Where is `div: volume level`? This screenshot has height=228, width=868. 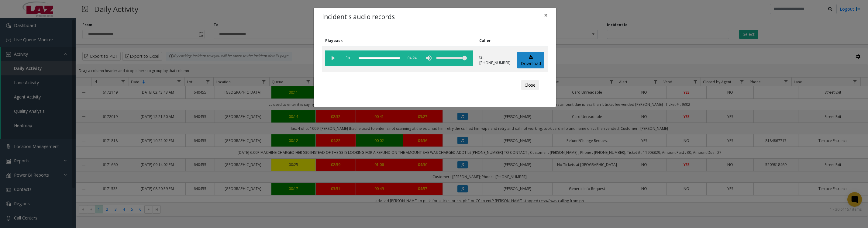 div: volume level is located at coordinates (451, 58).